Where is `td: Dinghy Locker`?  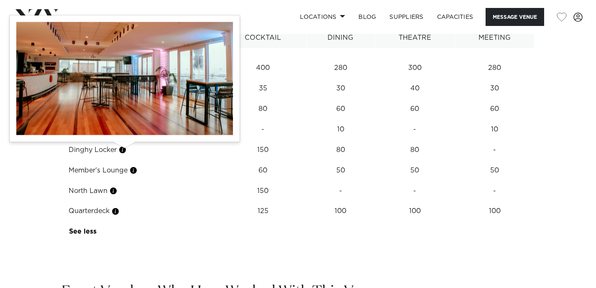 td: Dinghy Locker is located at coordinates (141, 150).